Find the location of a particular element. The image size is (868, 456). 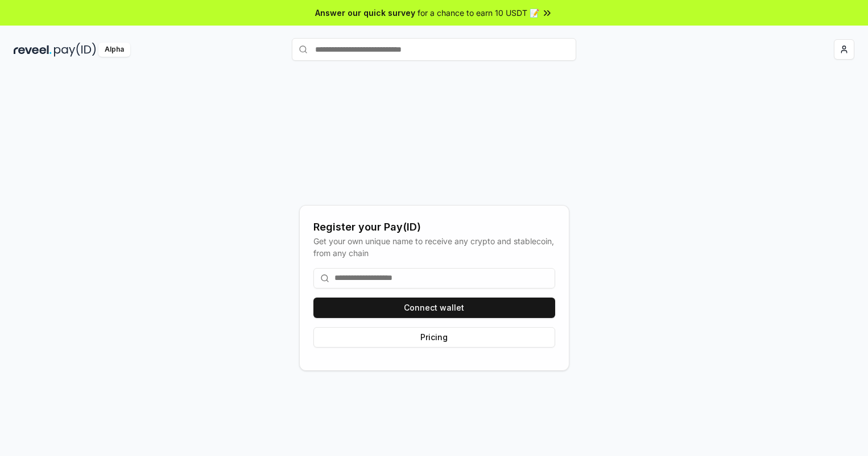

span: Answer our quick survey is located at coordinates (365, 13).